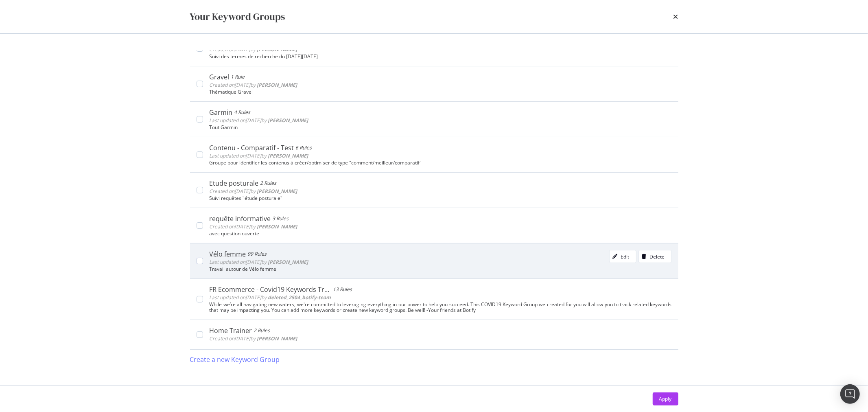  I want to click on div: Edit, so click(625, 256).